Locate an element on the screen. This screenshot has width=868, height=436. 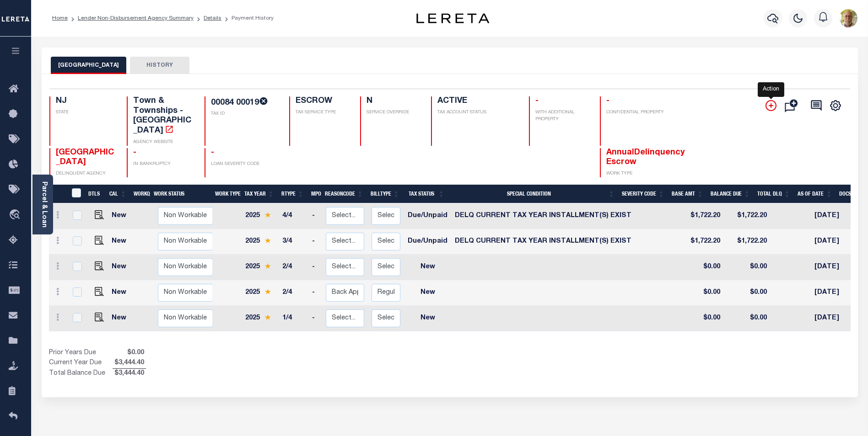
p: DELINQUENT AGENCY is located at coordinates (86, 174).